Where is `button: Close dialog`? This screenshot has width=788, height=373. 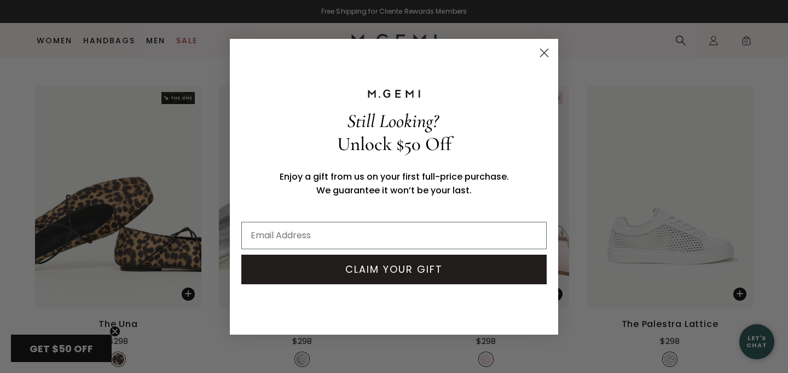 button: Close dialog is located at coordinates (544, 53).